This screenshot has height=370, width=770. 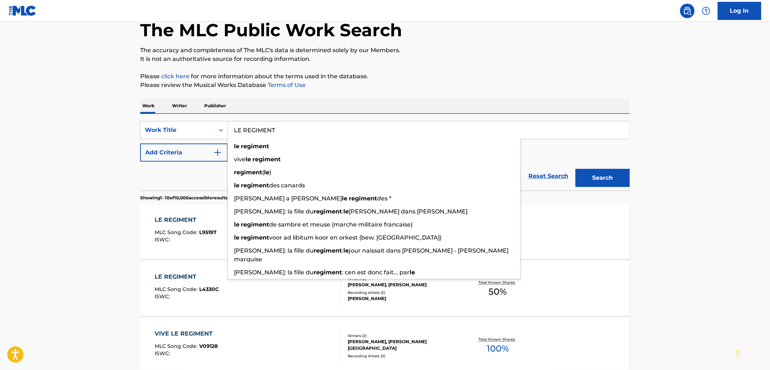 What do you see at coordinates (209, 346) in the screenshot?
I see `span: V09128` at bounding box center [209, 346].